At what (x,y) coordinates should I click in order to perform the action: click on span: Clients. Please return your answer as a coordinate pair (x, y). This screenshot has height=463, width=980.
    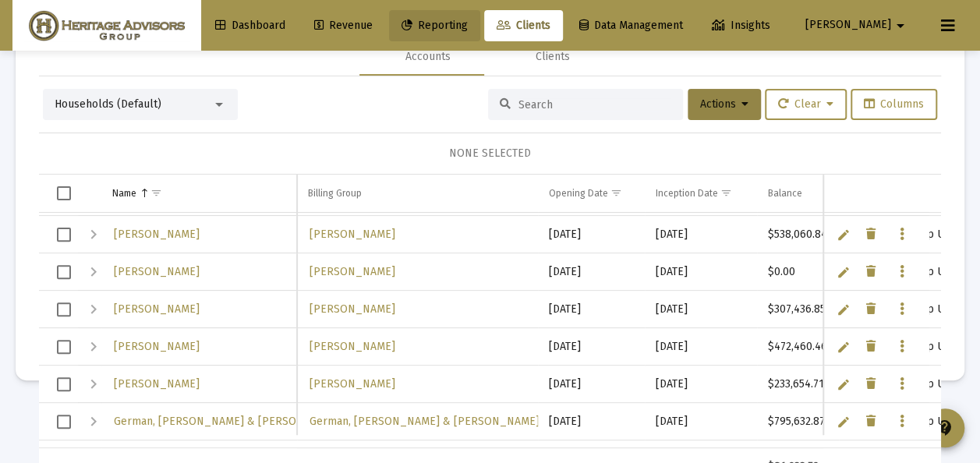
    Looking at the image, I should click on (524, 25).